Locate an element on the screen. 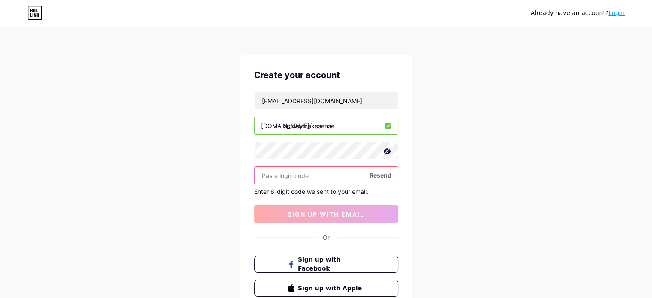 This screenshot has height=298, width=652. div: Create your account is located at coordinates (326, 75).